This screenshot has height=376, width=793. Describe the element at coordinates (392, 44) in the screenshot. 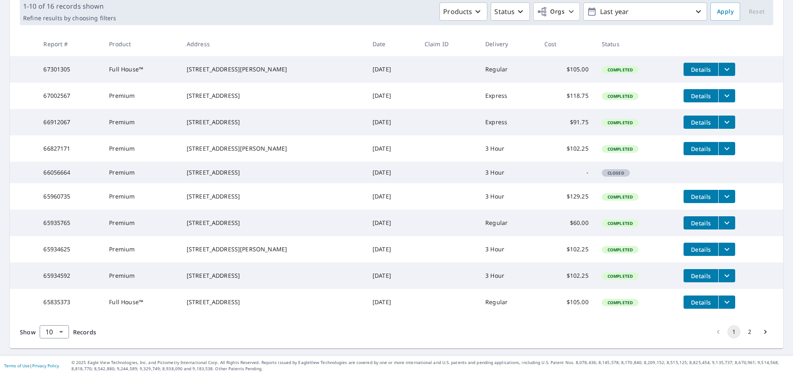

I see `th: Date` at that location.